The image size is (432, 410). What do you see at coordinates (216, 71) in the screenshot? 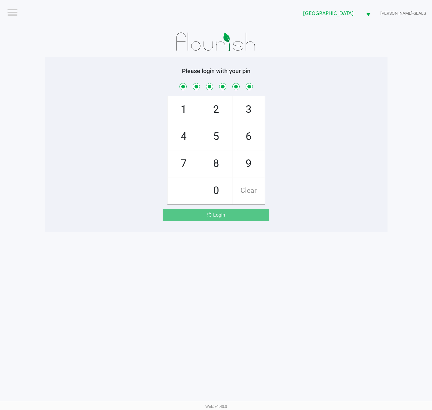
I see `h5: Please login with your pin` at bounding box center [216, 71].